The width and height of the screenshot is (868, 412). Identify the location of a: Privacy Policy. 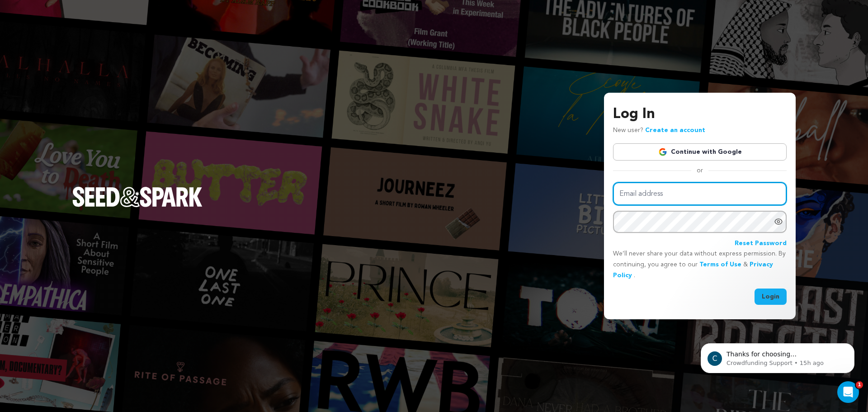
(693, 270).